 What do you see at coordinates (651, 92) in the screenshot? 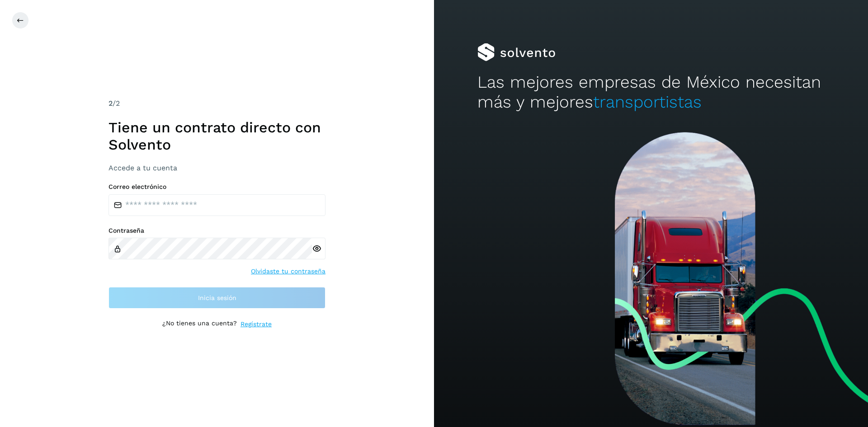
I see `h2: Las mejores empresas de México necesitan más y mejores` at bounding box center [651, 92].